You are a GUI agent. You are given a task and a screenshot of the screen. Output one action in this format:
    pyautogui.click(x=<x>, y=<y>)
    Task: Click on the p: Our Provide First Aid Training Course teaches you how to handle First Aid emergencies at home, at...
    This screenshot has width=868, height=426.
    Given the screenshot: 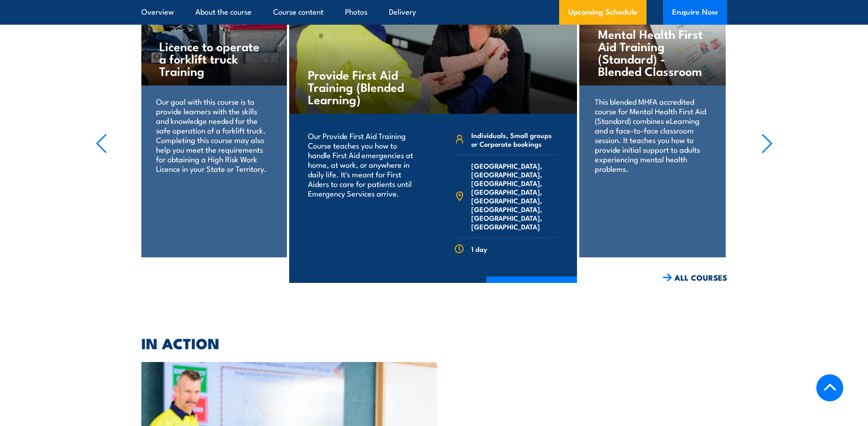 What is the action you would take?
    pyautogui.click(x=364, y=164)
    